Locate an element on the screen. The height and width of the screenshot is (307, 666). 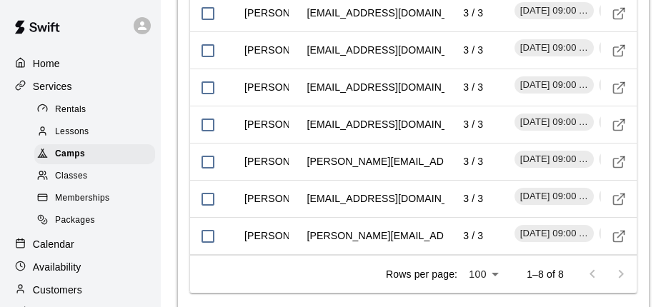
a: Services is located at coordinates (80, 86).